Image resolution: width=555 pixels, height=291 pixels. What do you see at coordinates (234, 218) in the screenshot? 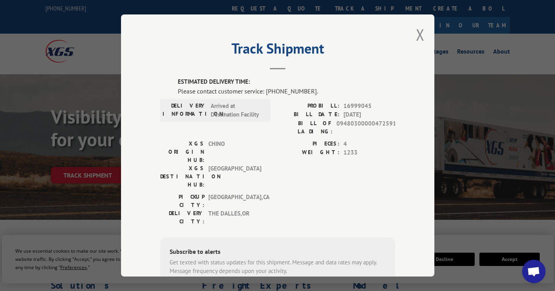
I see `span: THE DALLES , OR` at bounding box center [234, 218].